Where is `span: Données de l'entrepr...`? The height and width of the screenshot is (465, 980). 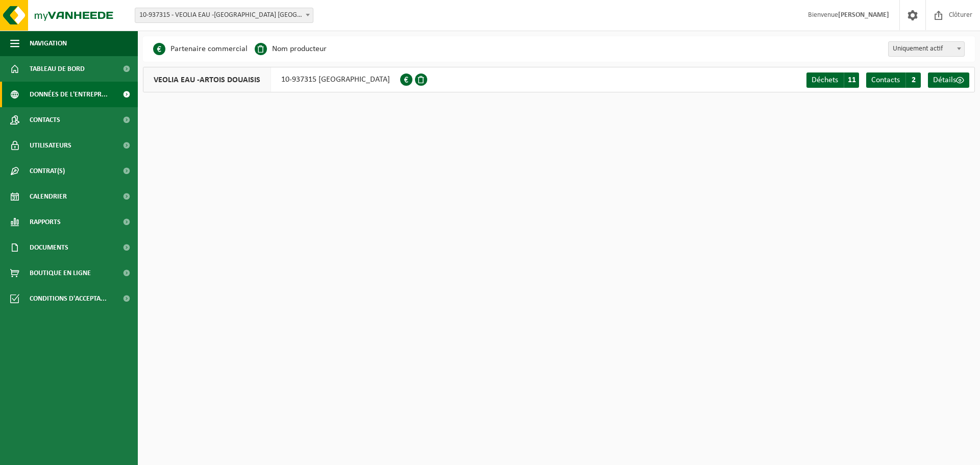
span: Données de l'entrepr... is located at coordinates (69, 95).